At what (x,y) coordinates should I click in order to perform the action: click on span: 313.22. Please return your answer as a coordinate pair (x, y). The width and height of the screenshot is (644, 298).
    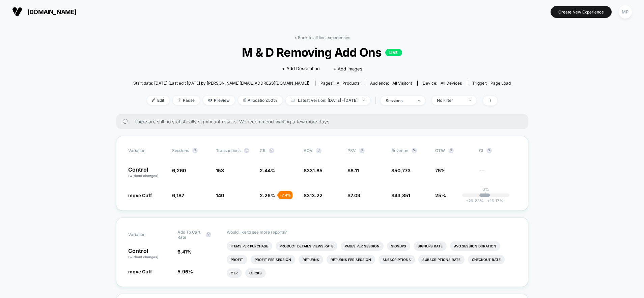
    Looking at the image, I should click on (314, 195).